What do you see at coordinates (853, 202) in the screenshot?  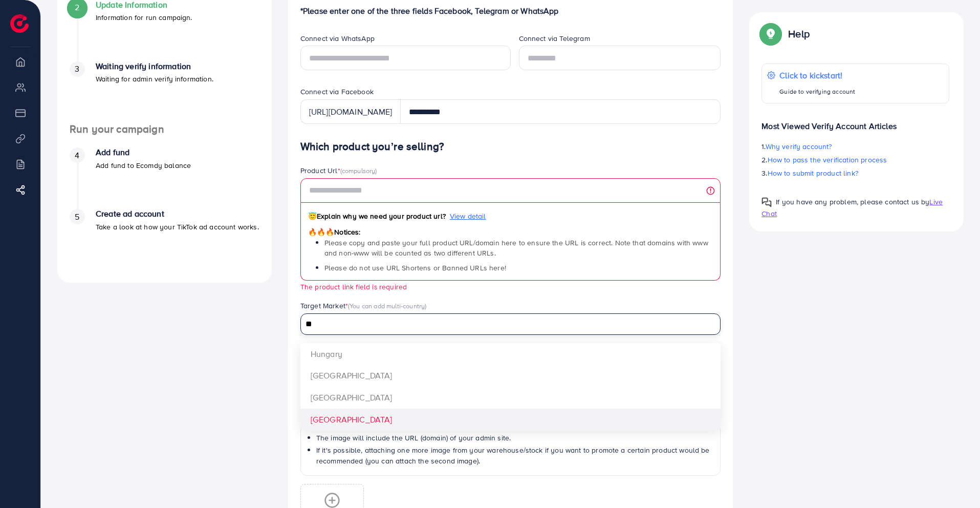 I see `span: If you have any problem, please contact us by` at bounding box center [853, 202].